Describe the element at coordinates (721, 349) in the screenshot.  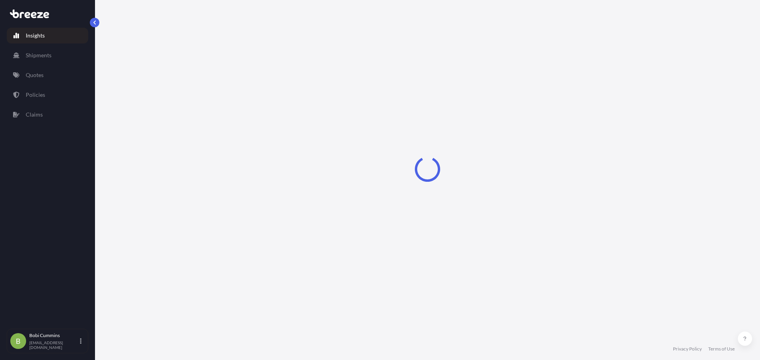
I see `p: Terms of Use` at that location.